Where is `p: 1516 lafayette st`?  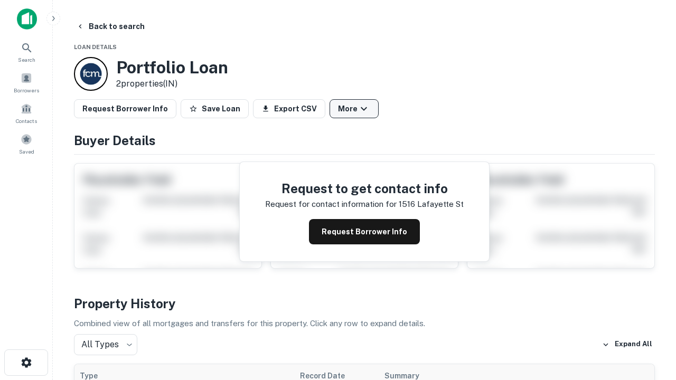 p: 1516 lafayette st is located at coordinates (431, 204).